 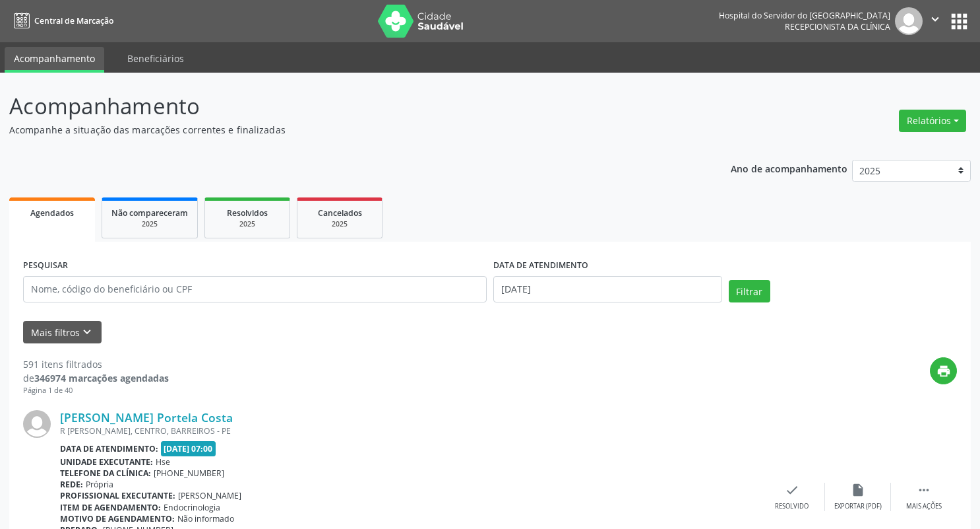 I want to click on button: Relatórios, so click(x=933, y=121).